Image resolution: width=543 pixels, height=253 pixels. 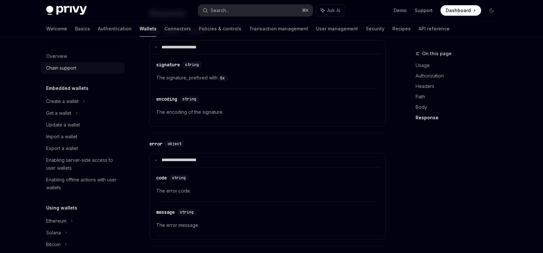 I want to click on div: Solana, so click(x=53, y=233).